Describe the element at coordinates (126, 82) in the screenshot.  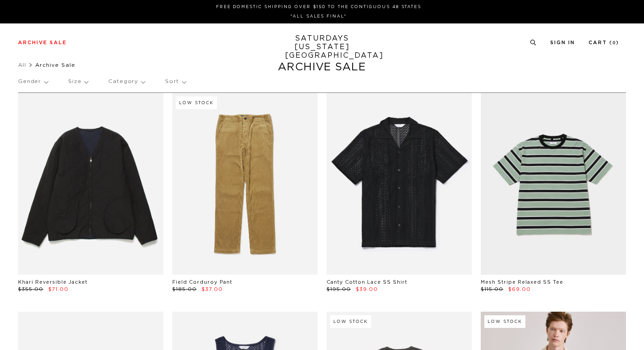
I see `p: Category` at that location.